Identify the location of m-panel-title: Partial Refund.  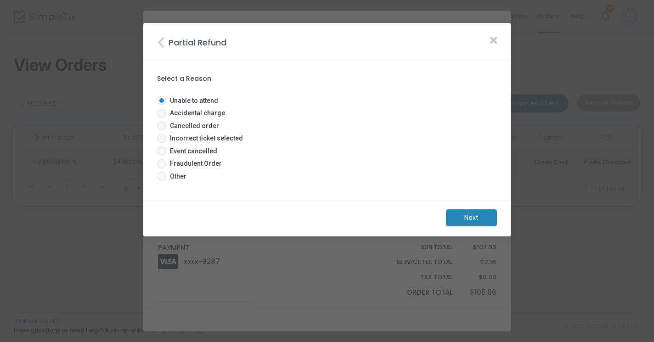
(191, 41).